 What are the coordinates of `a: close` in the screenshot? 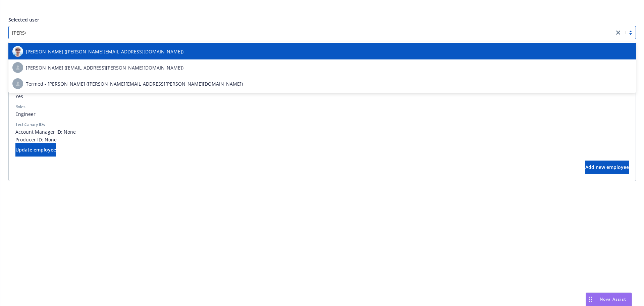 It's located at (619, 33).